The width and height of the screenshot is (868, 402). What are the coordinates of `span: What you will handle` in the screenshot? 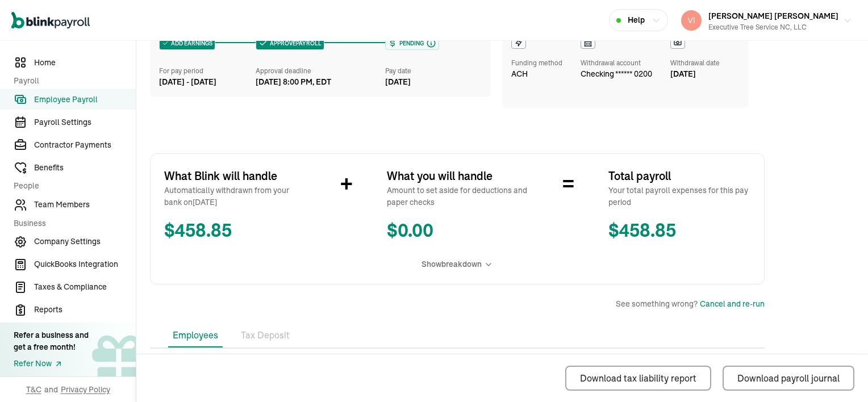 It's located at (458, 176).